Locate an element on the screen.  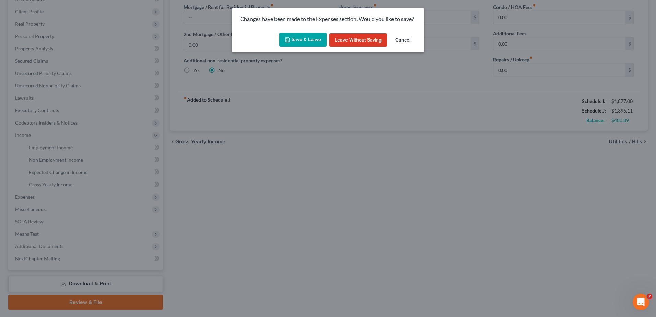
button: Leave without Saving is located at coordinates (358, 40).